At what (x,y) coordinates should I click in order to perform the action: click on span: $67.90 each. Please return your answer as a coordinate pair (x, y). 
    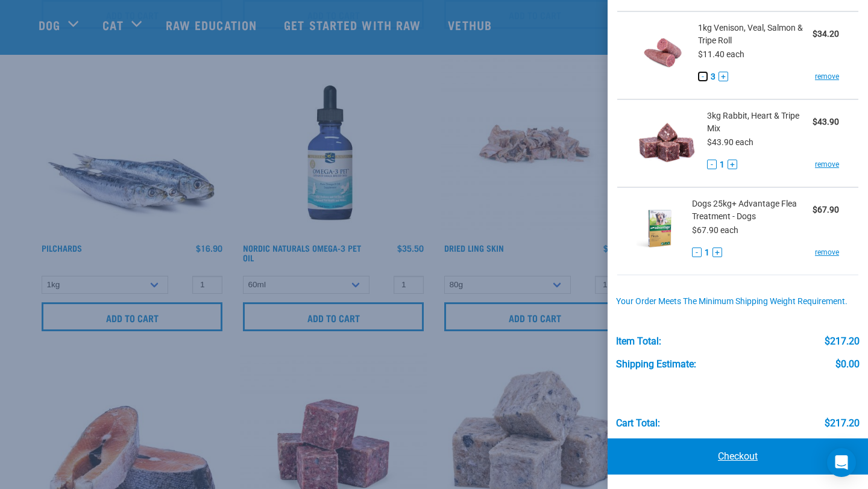
    Looking at the image, I should click on (715, 230).